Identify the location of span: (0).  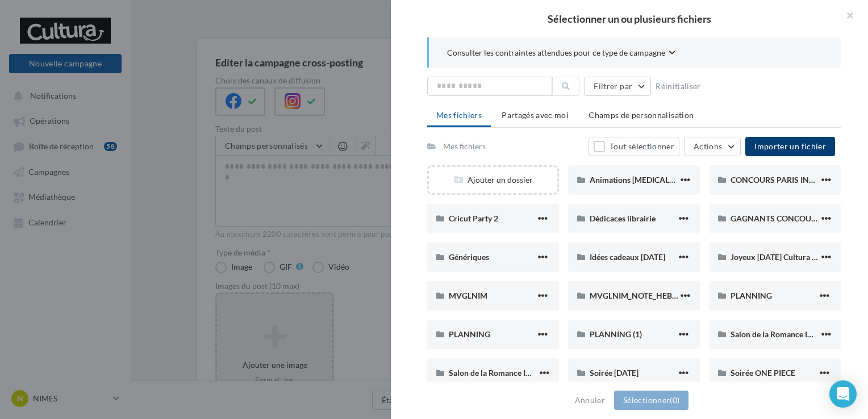
(674, 399).